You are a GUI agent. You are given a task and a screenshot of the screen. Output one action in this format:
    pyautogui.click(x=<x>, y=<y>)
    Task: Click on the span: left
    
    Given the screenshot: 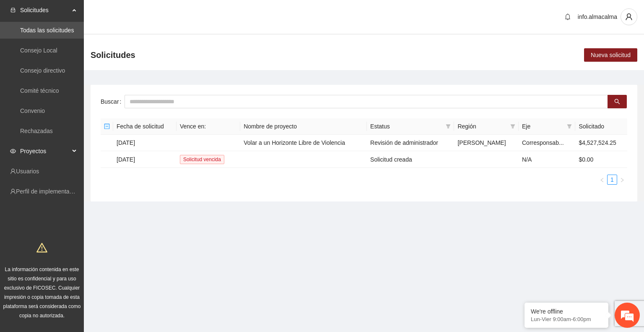 What is the action you would take?
    pyautogui.click(x=602, y=180)
    